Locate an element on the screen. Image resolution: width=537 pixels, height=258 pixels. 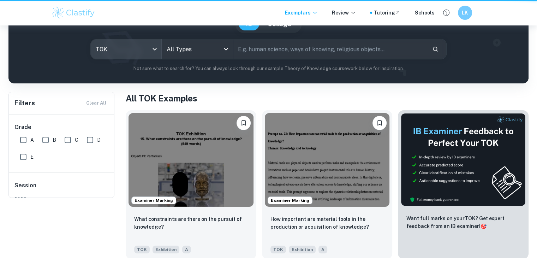
span: E is located at coordinates (32, 157).